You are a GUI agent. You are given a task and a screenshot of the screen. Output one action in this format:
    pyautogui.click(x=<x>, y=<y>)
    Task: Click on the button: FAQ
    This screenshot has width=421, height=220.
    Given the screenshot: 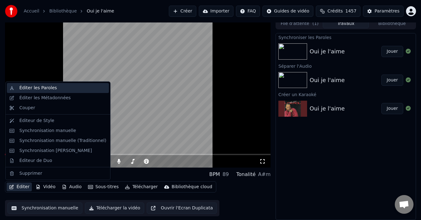 What is the action you would take?
    pyautogui.click(x=248, y=11)
    